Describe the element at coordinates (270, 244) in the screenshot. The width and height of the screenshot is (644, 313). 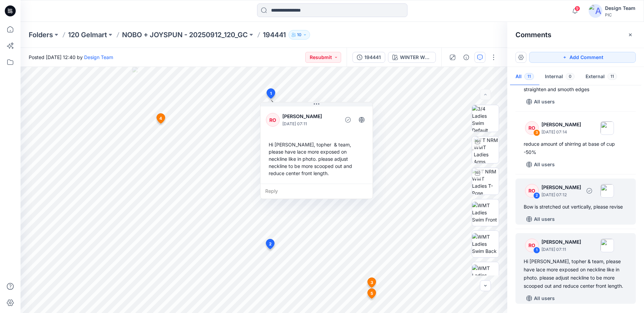
I see `span: 2` at that location.